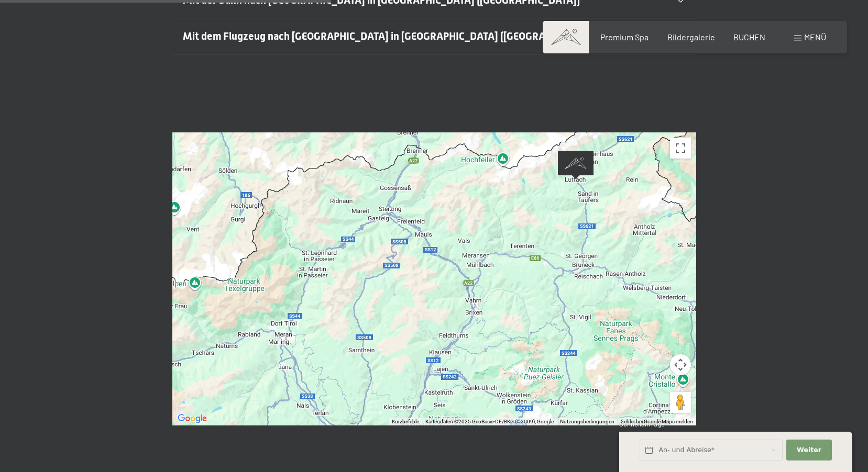  Describe the element at coordinates (192, 419) in the screenshot. I see `img: Google` at that location.